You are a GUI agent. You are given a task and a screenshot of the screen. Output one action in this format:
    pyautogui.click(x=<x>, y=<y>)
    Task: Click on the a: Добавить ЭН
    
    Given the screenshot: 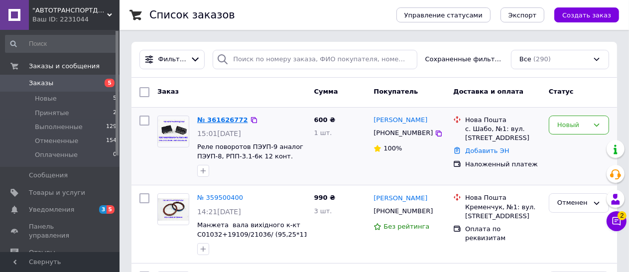 What is the action you would take?
    pyautogui.click(x=487, y=150)
    